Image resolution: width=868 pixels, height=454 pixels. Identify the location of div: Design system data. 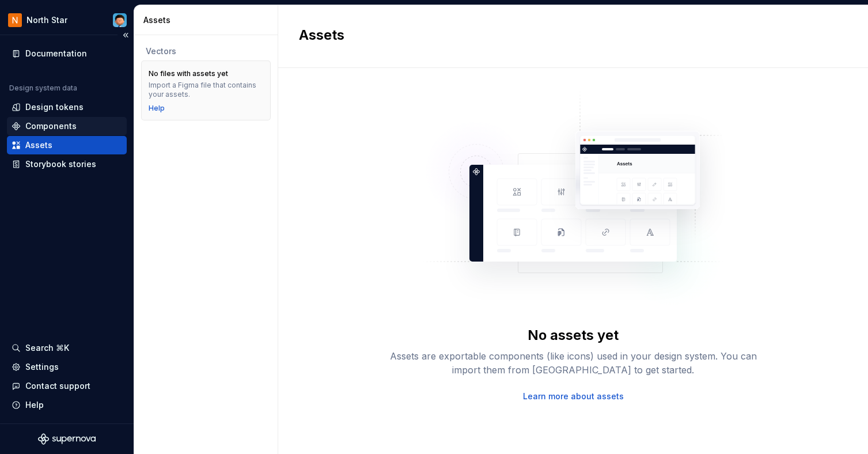
(43, 88).